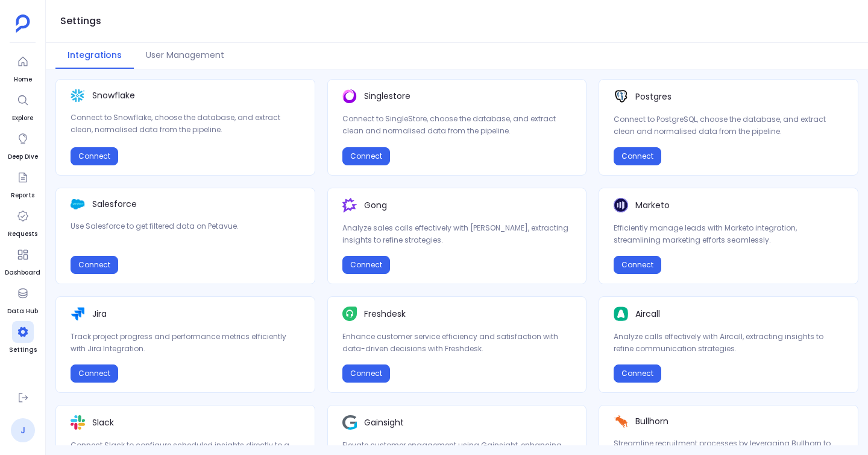 This screenshot has width=868, height=455. What do you see at coordinates (22, 195) in the screenshot?
I see `span: Reports` at bounding box center [22, 195].